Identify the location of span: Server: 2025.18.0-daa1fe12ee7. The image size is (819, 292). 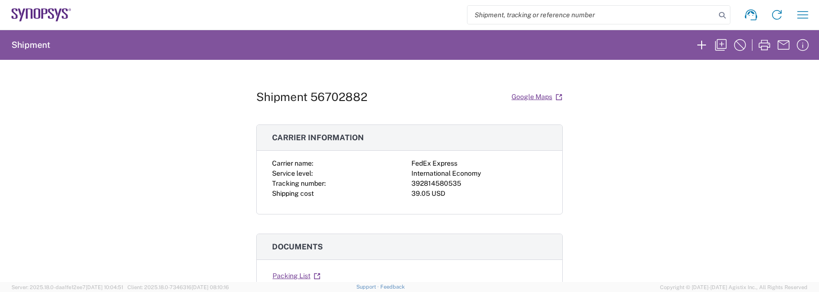
(67, 287).